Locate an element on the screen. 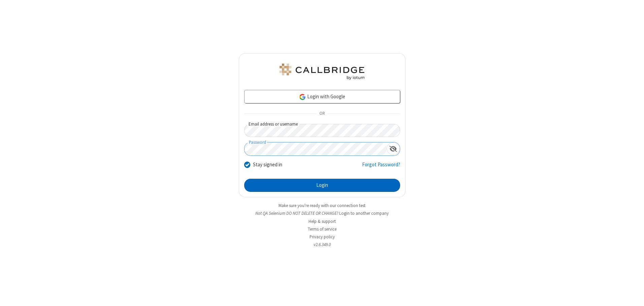 This screenshot has width=644, height=306. a: Privacy policy is located at coordinates (322, 236).